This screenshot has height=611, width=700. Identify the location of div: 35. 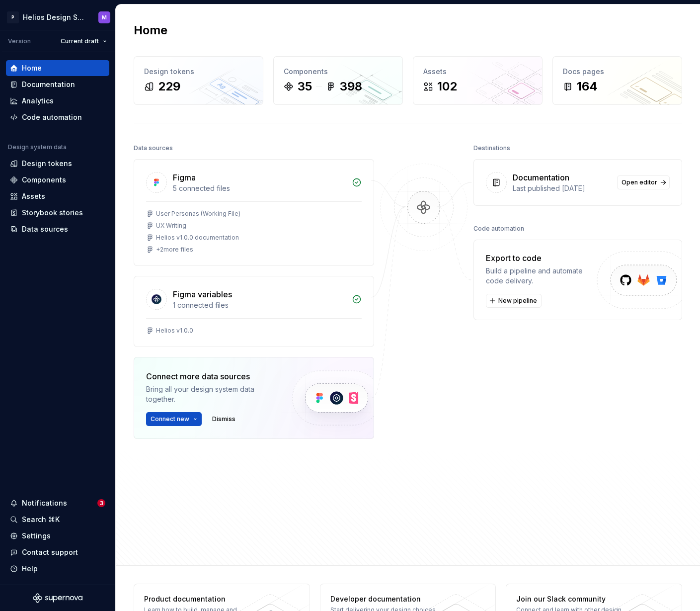
(305, 87).